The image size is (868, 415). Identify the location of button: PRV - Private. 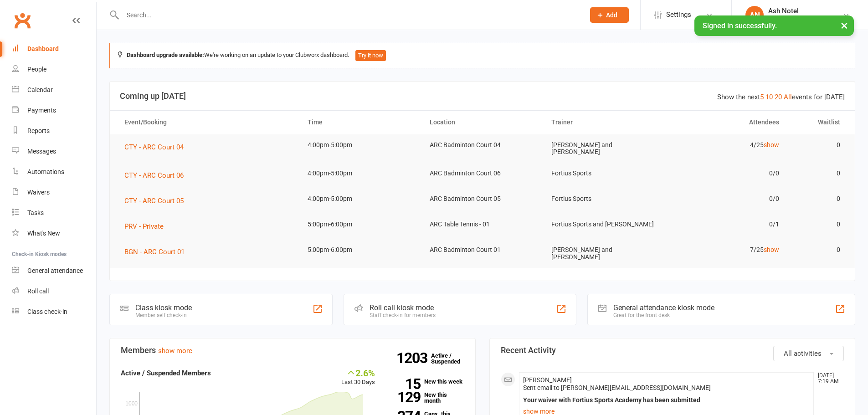
(147, 227).